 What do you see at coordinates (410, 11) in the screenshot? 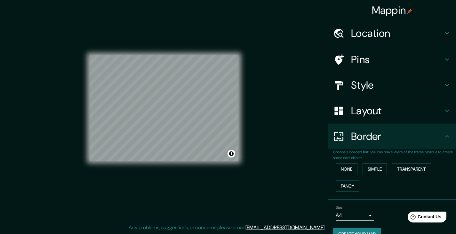
I see `img: pin-icon.png` at bounding box center [410, 11].